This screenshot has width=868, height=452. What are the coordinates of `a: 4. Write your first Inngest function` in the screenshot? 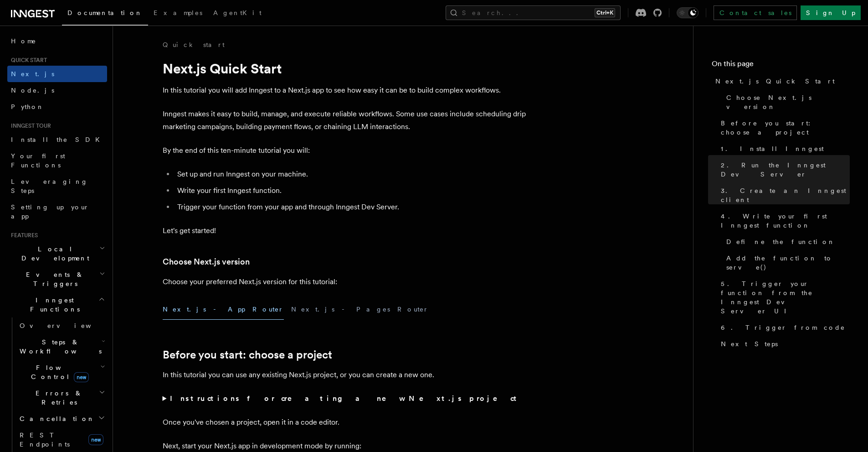 It's located at (783, 220).